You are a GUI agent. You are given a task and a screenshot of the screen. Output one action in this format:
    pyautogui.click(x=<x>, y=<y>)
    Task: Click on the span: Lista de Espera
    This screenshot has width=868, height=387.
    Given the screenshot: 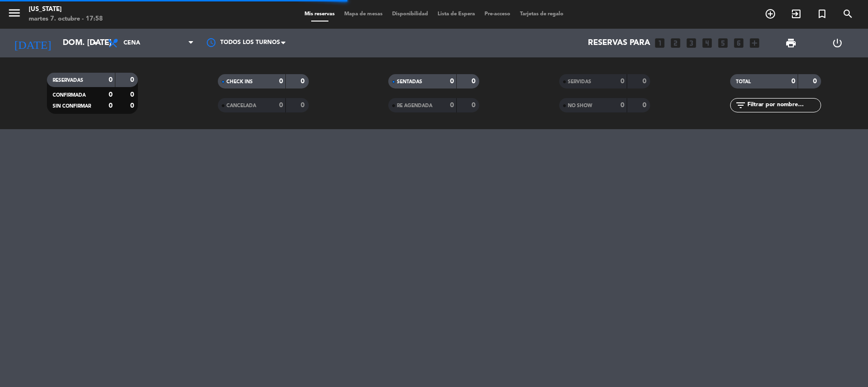 What is the action you would take?
    pyautogui.click(x=456, y=14)
    